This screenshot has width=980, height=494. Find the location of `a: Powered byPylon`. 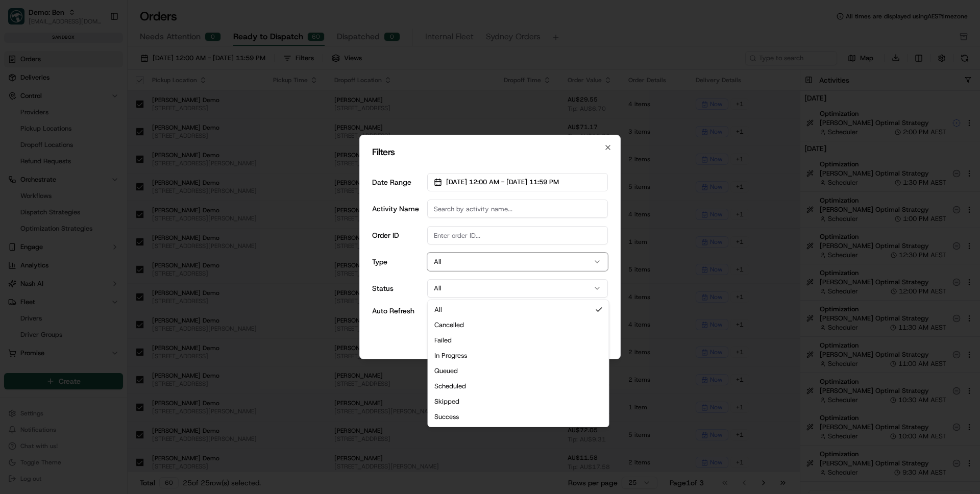

a: Powered byPylon is located at coordinates (97, 257).